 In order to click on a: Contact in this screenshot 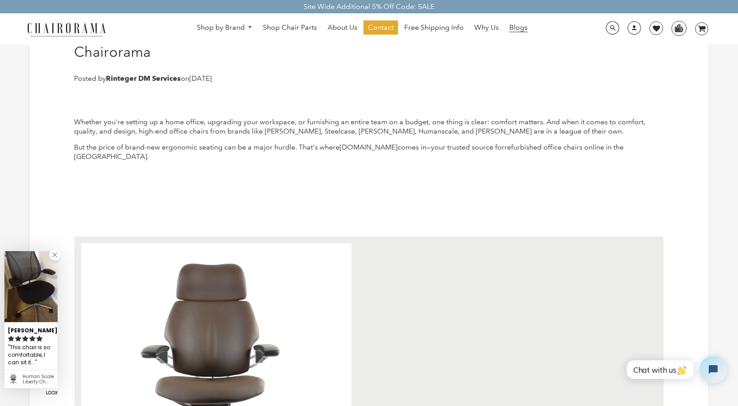, I will do `click(381, 27)`.